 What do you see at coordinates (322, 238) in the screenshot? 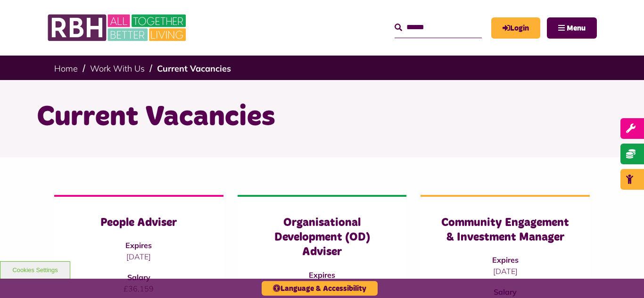
I see `h3: Organisational Development (OD) Adviser` at bounding box center [322, 238].